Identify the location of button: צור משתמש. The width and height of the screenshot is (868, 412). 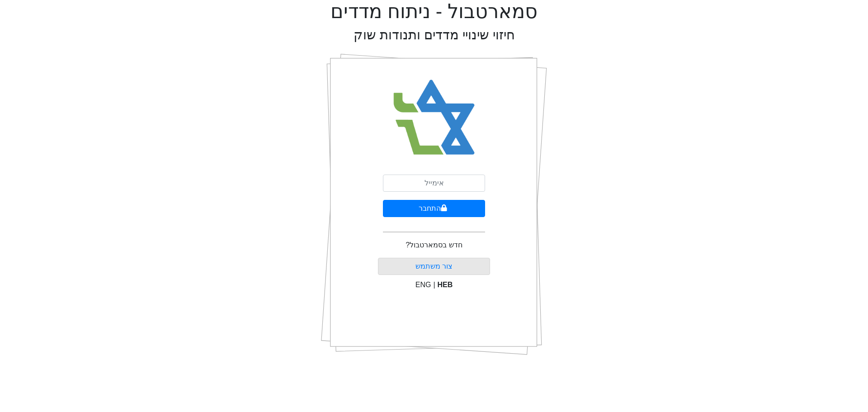
(434, 266).